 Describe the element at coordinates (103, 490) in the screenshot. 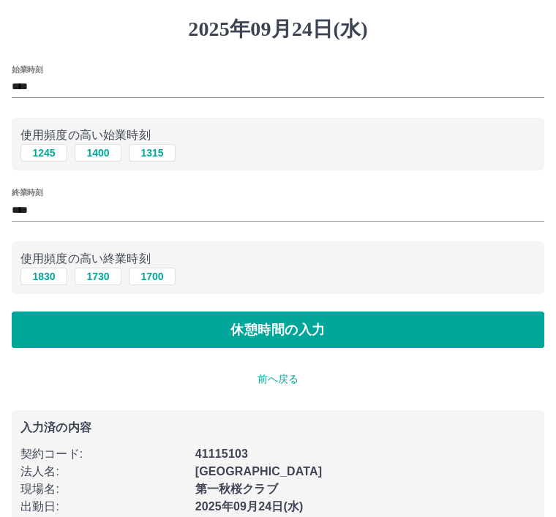

I see `p: 現場名 :` at that location.